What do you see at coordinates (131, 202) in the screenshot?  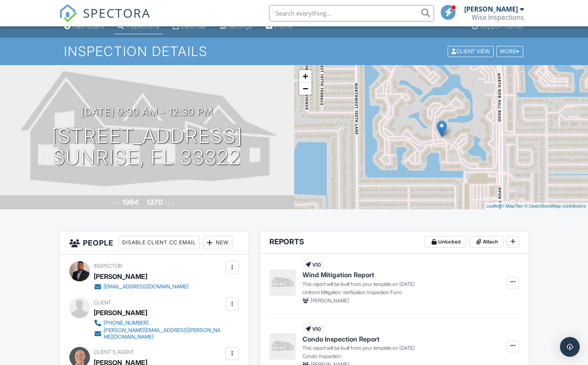 I see `div: 1994` at bounding box center [131, 202].